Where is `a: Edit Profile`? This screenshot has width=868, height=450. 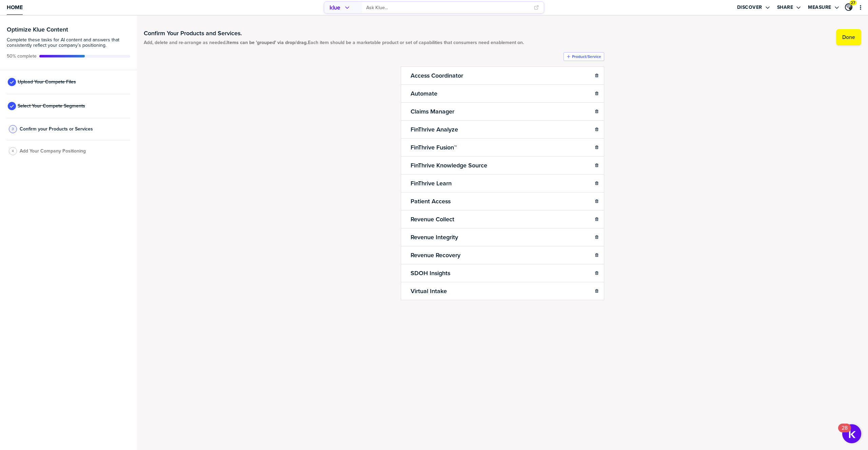 a: Edit Profile is located at coordinates (849, 7).